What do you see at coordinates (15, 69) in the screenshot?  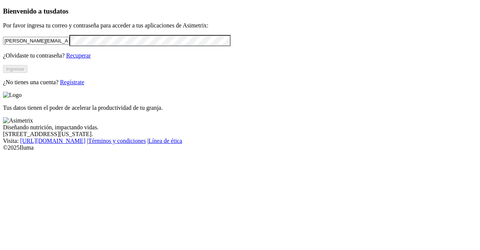 I see `button: Ingresar` at bounding box center [15, 69].